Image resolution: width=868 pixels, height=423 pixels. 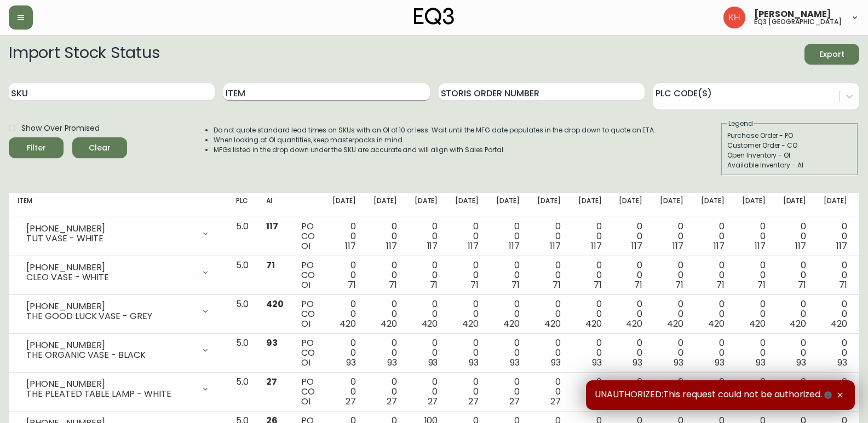 I want to click on div: Open Inventory - OI, so click(x=790, y=155).